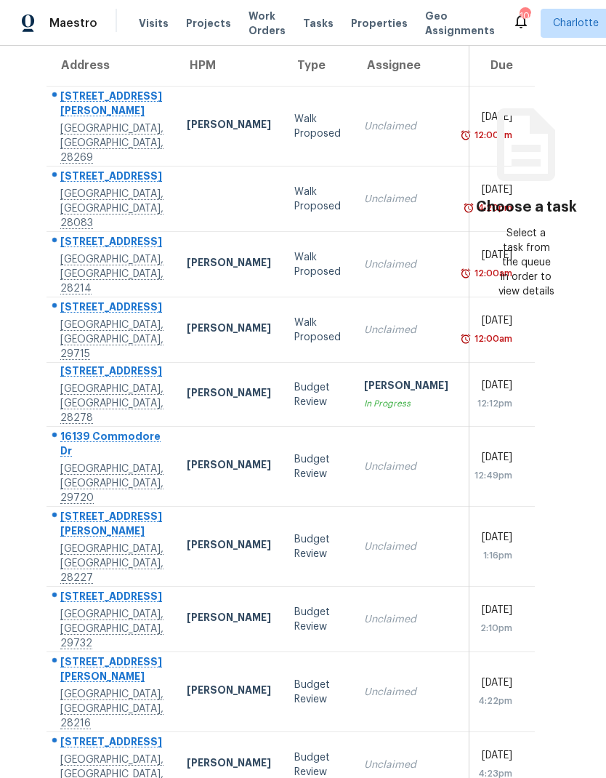 The image size is (606, 778). Describe the element at coordinates (267, 23) in the screenshot. I see `span: Work Orders` at that location.